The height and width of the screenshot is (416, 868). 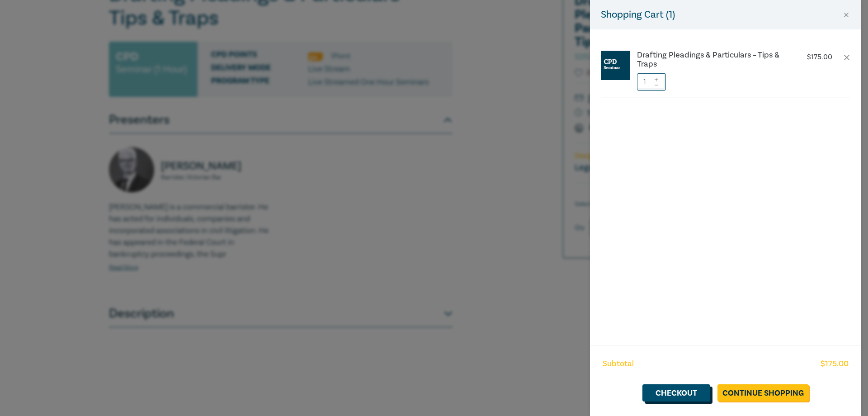 I want to click on span: Subtotal, so click(x=618, y=364).